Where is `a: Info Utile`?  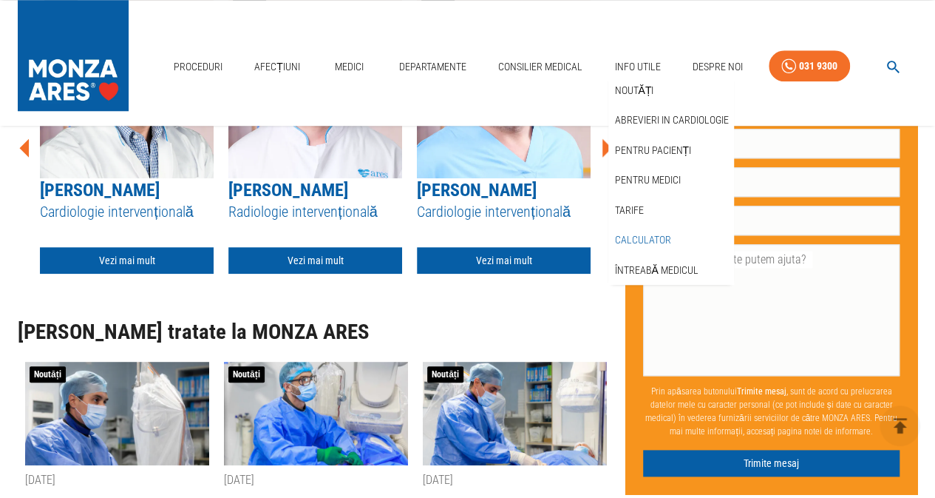 a: Info Utile is located at coordinates (637, 67).